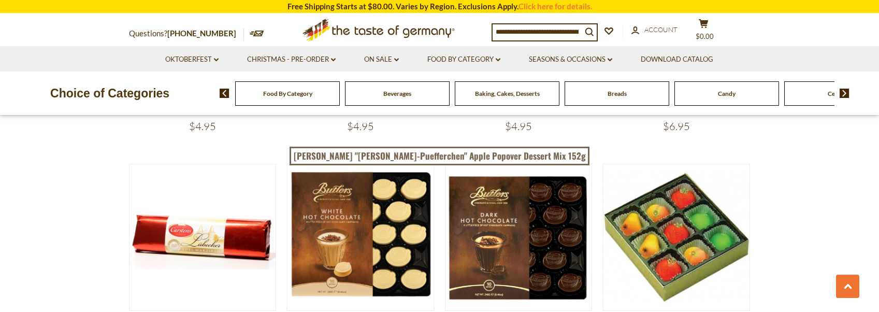  Describe the element at coordinates (677, 126) in the screenshot. I see `span: $6.95` at that location.